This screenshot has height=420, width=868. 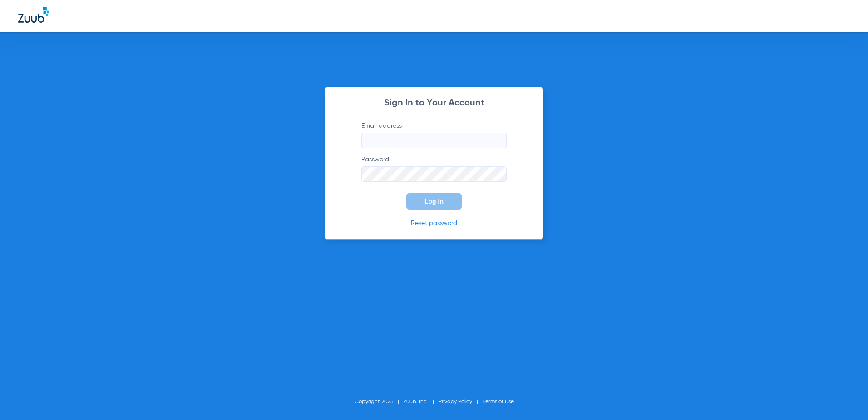 I want to click on h2: Sign In to Your Account, so click(x=434, y=103).